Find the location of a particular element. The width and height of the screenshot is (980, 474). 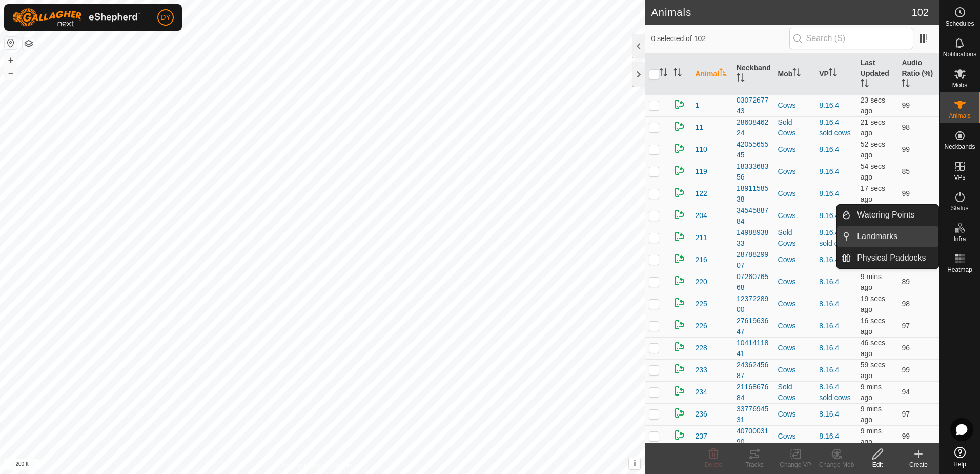

div: 1237228900 is located at coordinates (754, 304).